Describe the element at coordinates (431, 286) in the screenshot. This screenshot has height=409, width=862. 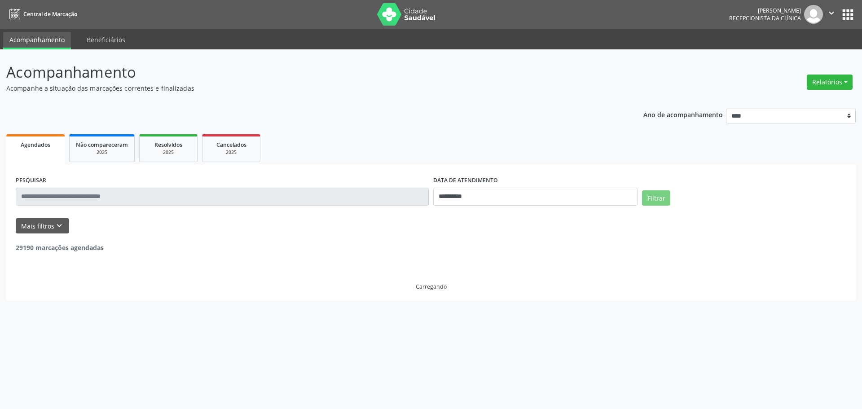
I see `div: Carregando` at that location.